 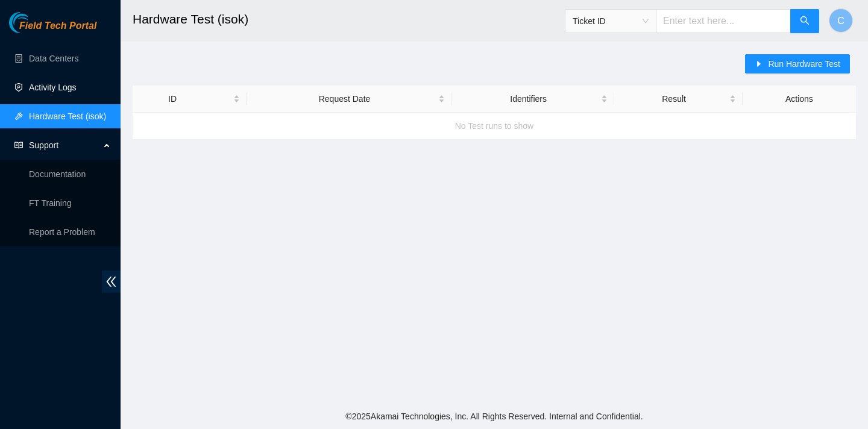 I want to click on button: search, so click(x=805, y=21).